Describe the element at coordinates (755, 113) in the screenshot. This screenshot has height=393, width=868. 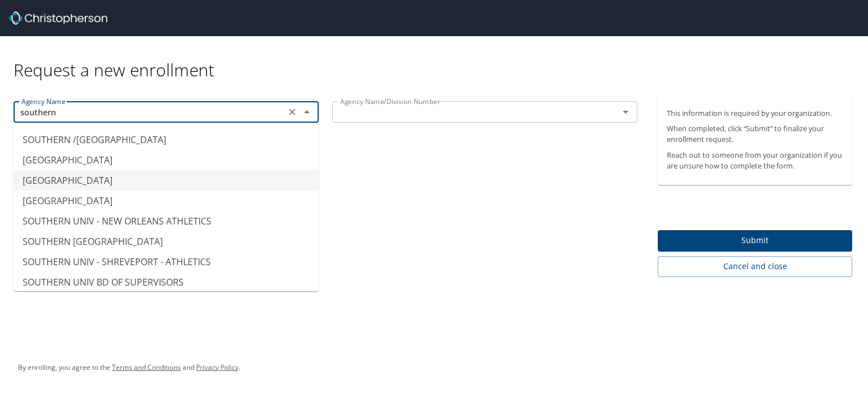
I see `p: This information is required by your organization.` at that location.